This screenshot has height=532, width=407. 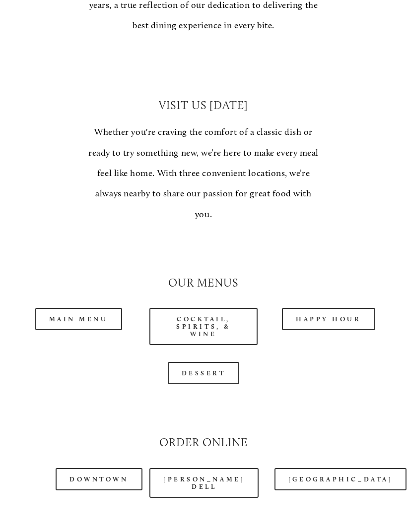 What do you see at coordinates (204, 442) in the screenshot?
I see `h2: Order Online` at bounding box center [204, 442].